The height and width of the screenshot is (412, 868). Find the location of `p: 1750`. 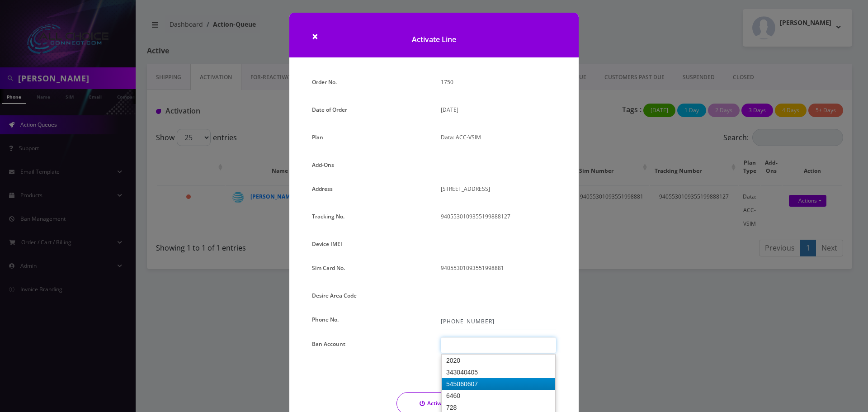

p: 1750 is located at coordinates (498, 82).